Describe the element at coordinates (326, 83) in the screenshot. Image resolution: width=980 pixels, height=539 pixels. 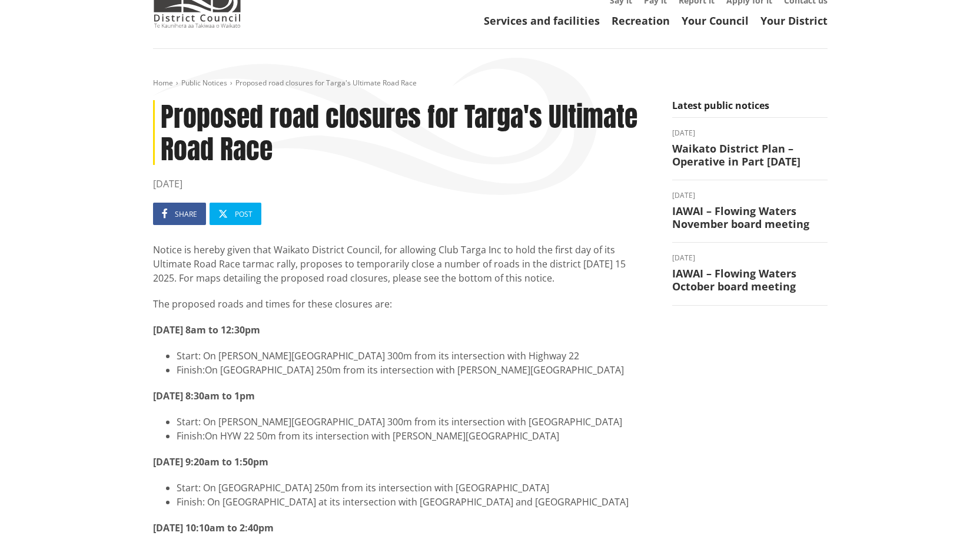
I see `span: Proposed road closures for Targa's Ultimate Road Race` at that location.